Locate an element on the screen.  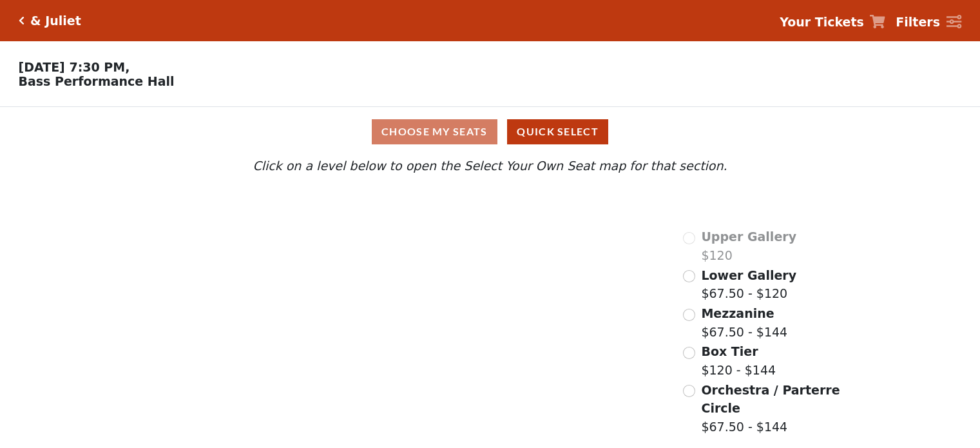
strong: Your Tickets is located at coordinates (822, 22).